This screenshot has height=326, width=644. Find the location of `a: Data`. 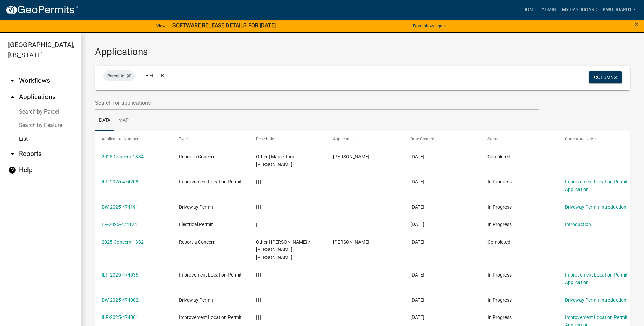

a: Data is located at coordinates (105, 120).